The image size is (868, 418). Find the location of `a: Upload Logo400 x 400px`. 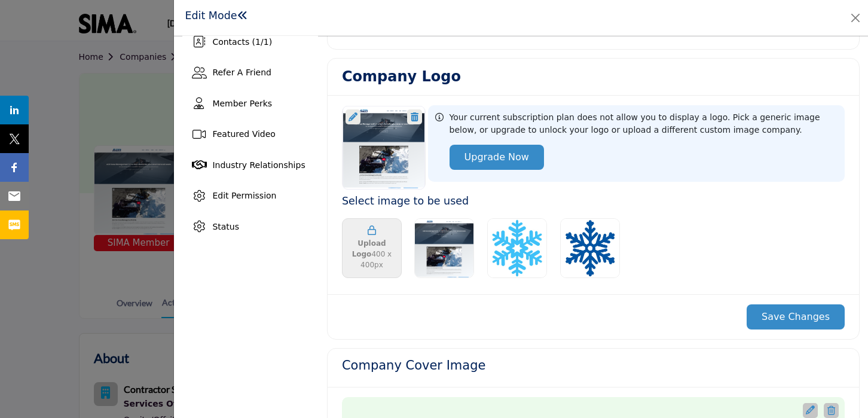

a: Upload Logo400 x 400px is located at coordinates (372, 248).